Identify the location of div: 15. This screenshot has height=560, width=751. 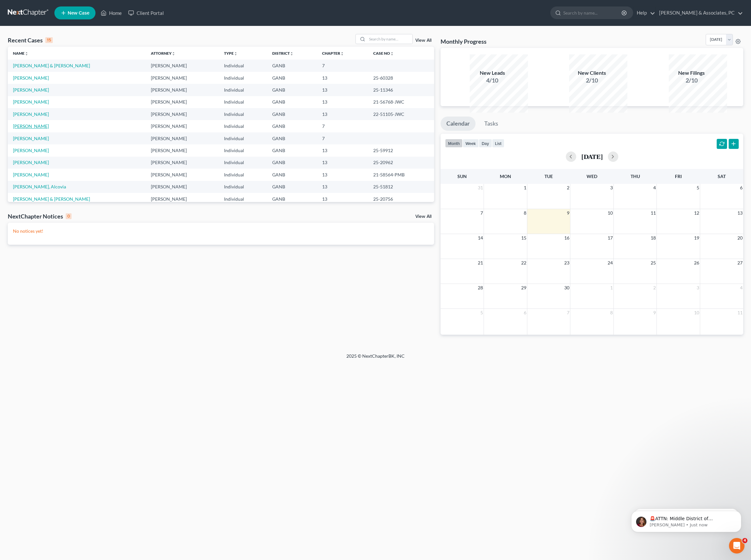
(49, 40).